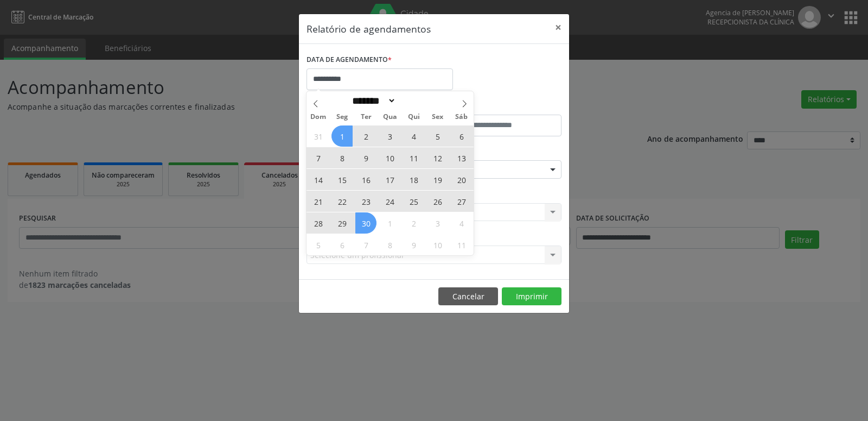 The height and width of the screenshot is (421, 868). What do you see at coordinates (558, 28) in the screenshot?
I see `button: Close` at bounding box center [558, 28].